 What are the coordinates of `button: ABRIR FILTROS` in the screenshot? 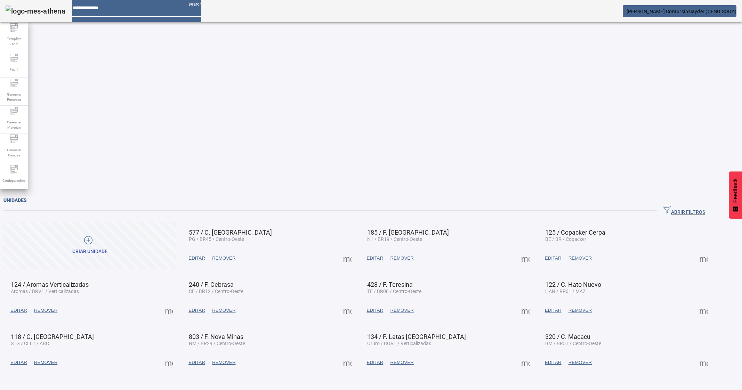 It's located at (684, 211).